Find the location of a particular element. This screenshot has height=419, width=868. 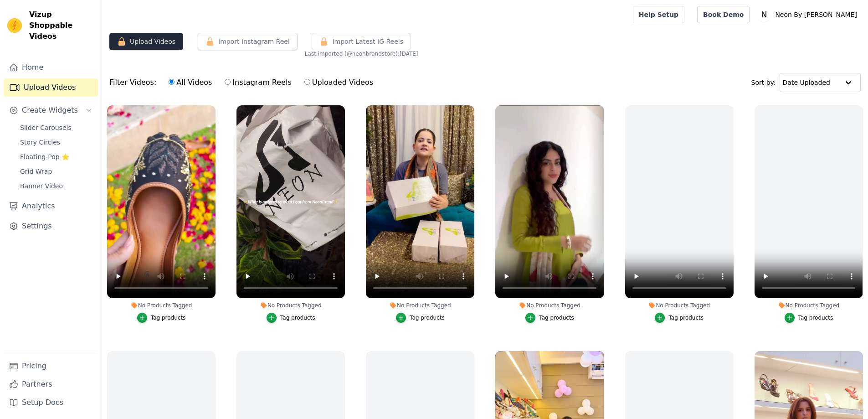

a: Home is located at coordinates (51, 68).